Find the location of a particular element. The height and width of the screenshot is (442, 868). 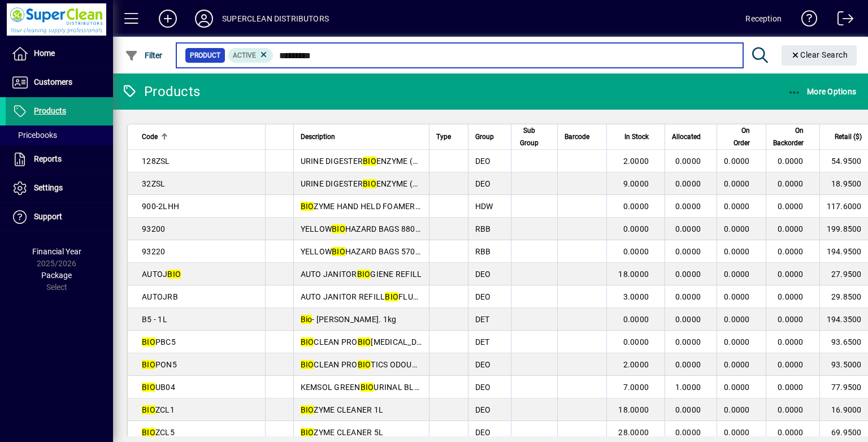

button: Add is located at coordinates (168, 19).